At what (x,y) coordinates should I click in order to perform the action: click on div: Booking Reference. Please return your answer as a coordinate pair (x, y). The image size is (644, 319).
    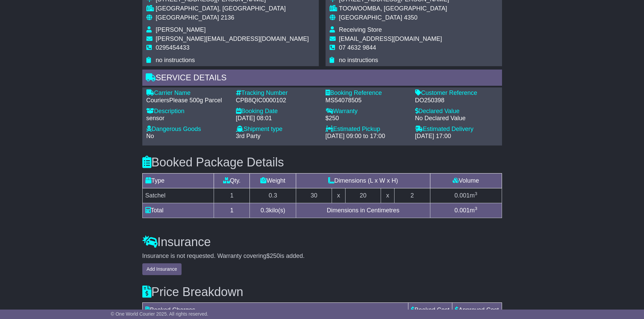
    Looking at the image, I should click on (367, 93).